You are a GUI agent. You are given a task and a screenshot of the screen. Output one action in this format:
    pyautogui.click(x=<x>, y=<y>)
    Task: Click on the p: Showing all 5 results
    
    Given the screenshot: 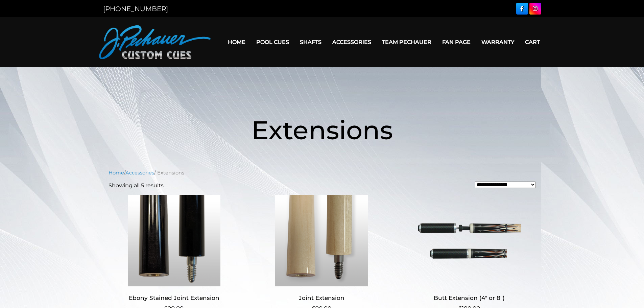 What is the action you would take?
    pyautogui.click(x=136, y=186)
    